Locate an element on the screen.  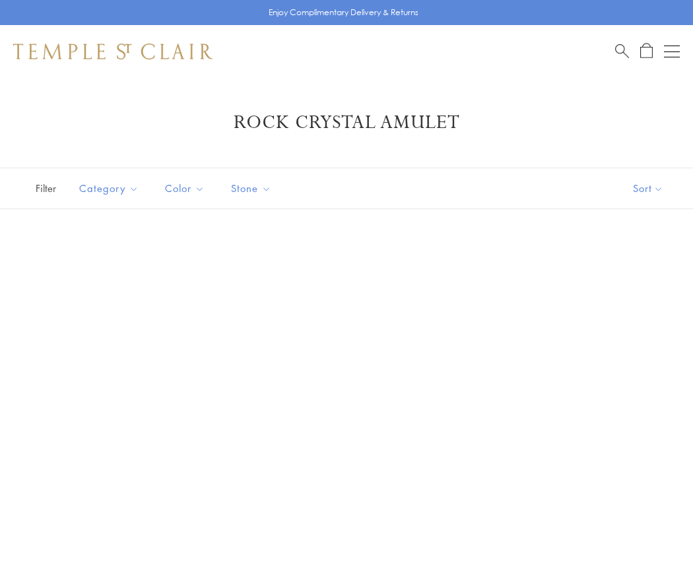
span: Color is located at coordinates (186, 188).